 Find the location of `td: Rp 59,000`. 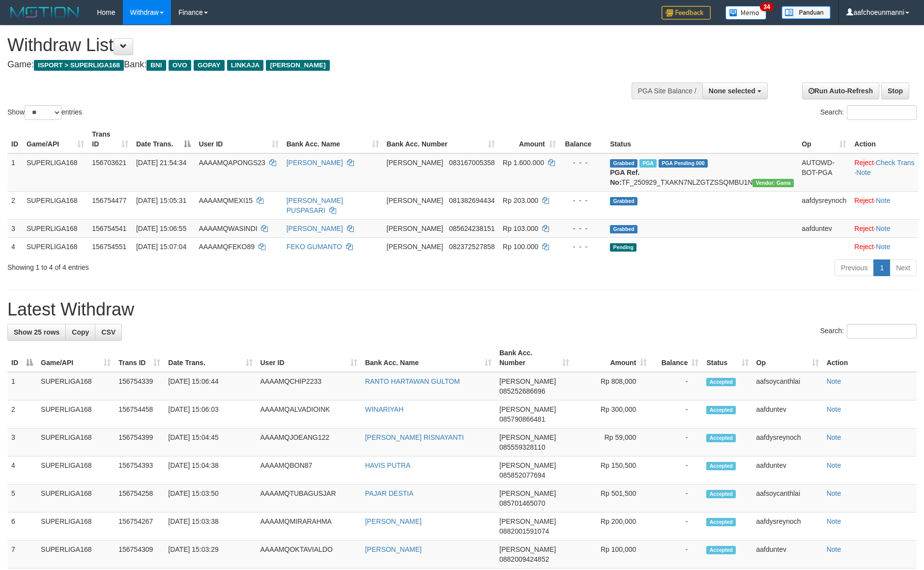

td: Rp 59,000 is located at coordinates (612, 442).